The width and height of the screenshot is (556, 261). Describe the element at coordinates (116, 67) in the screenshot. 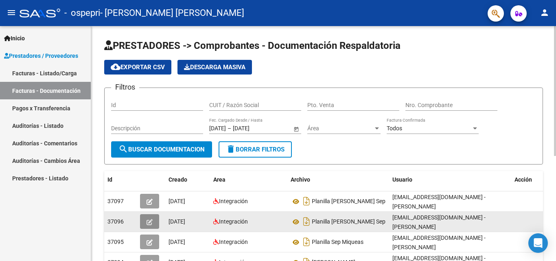

I see `mat-icon: cloud_download` at that location.